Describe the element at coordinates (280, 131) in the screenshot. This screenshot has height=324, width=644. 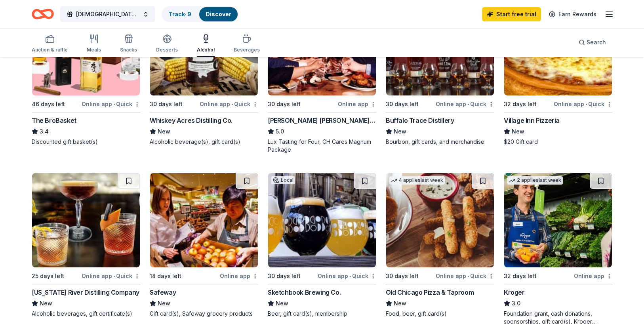
I see `span: 5.0` at that location.